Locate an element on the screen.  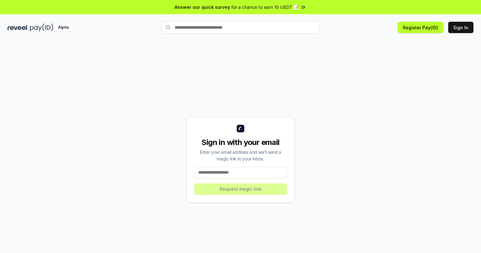
div: Alpha is located at coordinates (63, 27).